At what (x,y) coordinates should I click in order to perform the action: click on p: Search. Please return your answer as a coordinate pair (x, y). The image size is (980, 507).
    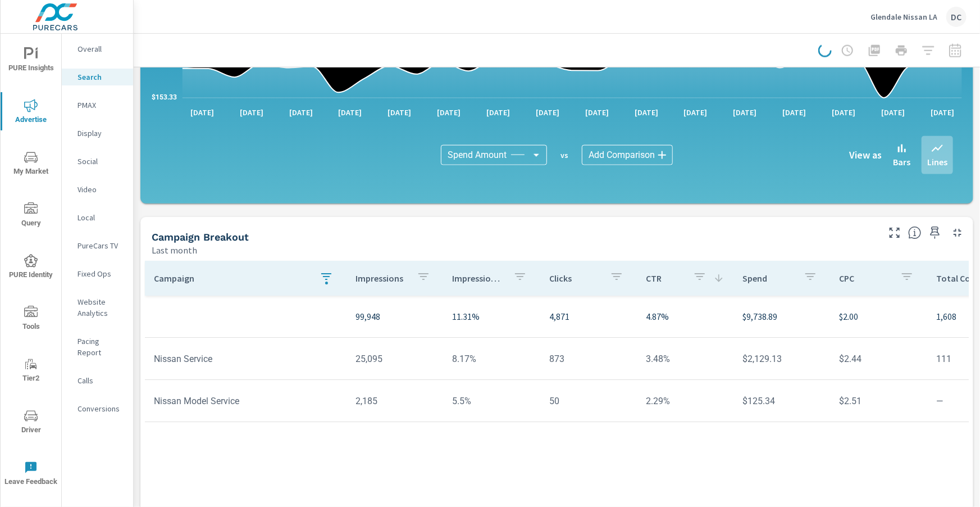
    Looking at the image, I should click on (101, 77).